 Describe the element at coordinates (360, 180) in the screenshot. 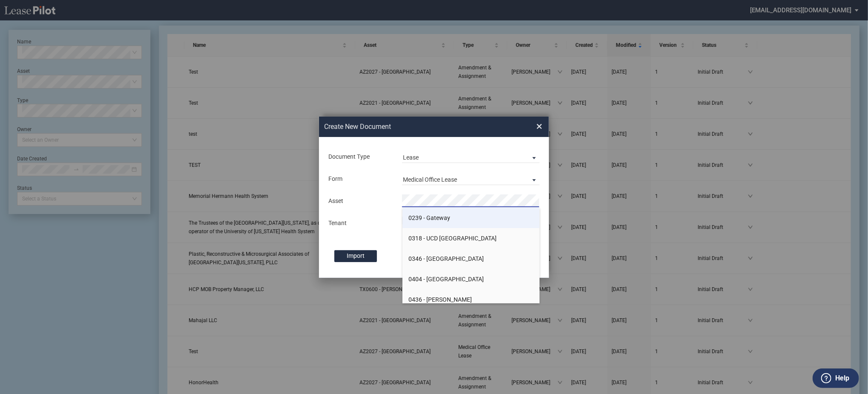

I see `div: Form` at that location.